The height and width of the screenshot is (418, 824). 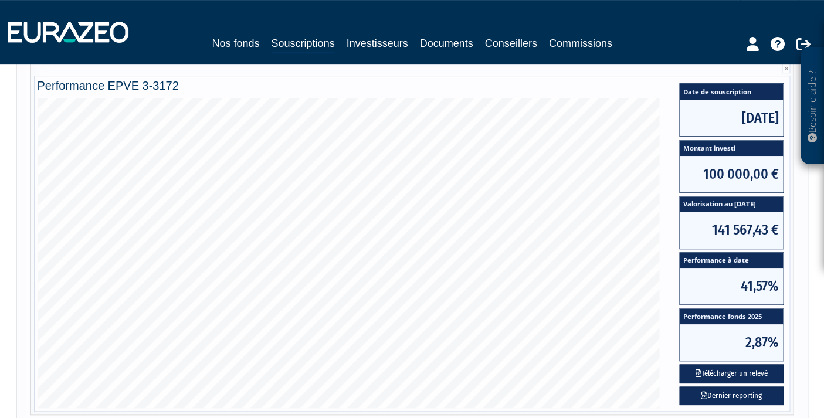 What do you see at coordinates (68, 32) in the screenshot?
I see `img: 1732889491-logotype_eurazeo_blanc_rvb.png` at bounding box center [68, 32].